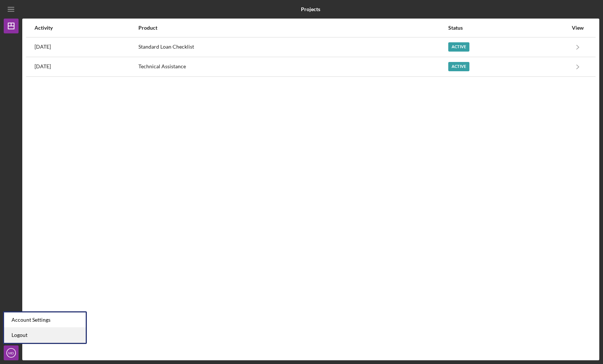 The width and height of the screenshot is (603, 364). I want to click on time: 2025-05-08 23:27, so click(43, 67).